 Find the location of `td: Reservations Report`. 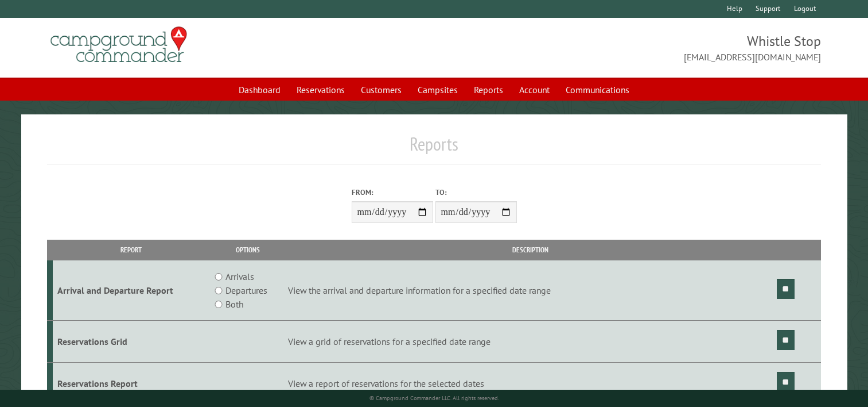

td: Reservations Report is located at coordinates (131, 383).